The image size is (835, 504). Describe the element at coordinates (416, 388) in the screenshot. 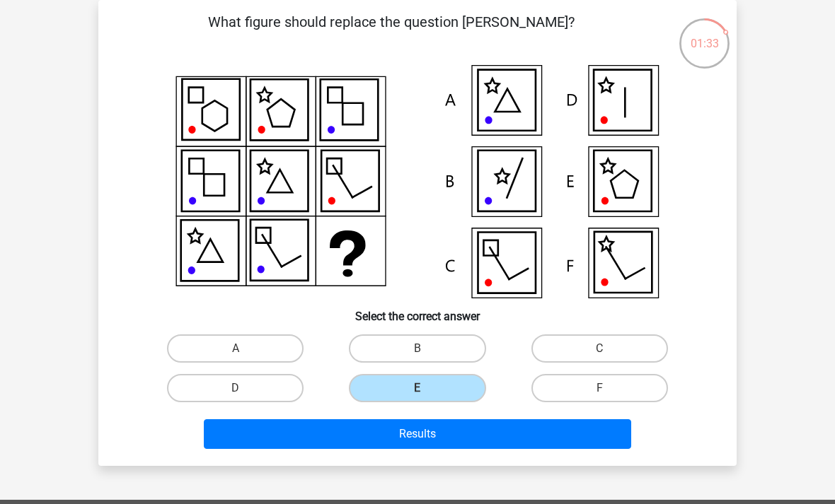

I see `label: E` at that location.